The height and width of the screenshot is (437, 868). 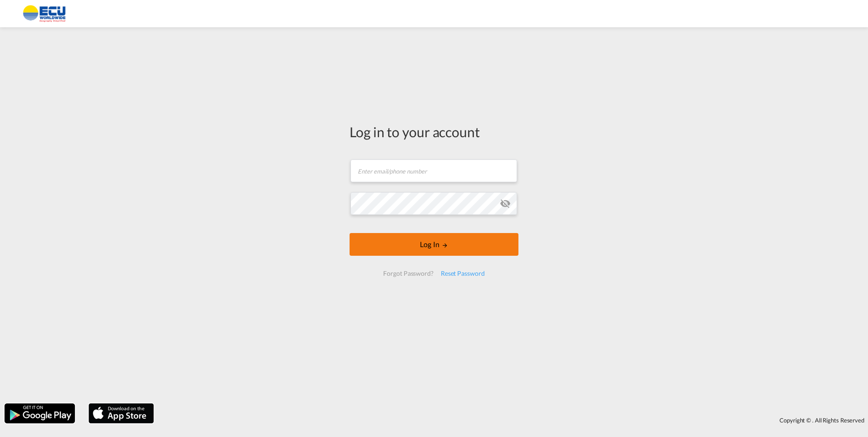 What do you see at coordinates (121, 413) in the screenshot?
I see `img: apple.png` at bounding box center [121, 413].